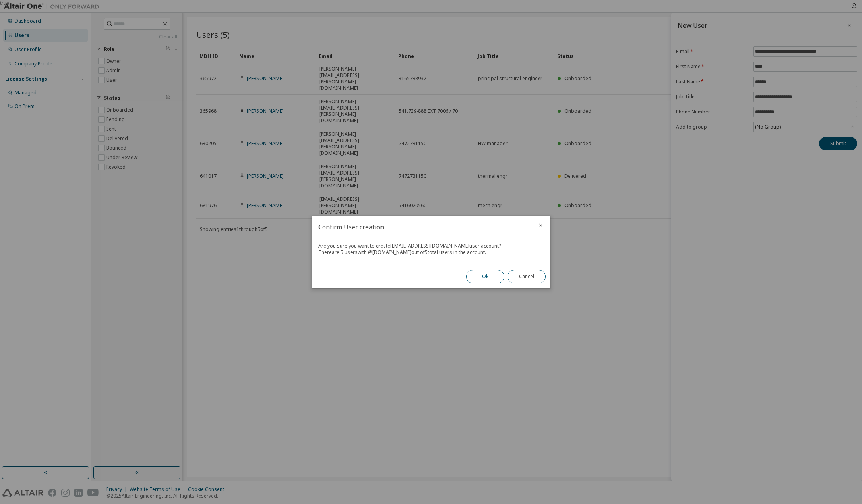 The width and height of the screenshot is (862, 504). Describe the element at coordinates (526, 277) in the screenshot. I see `button: Cancel` at that location.